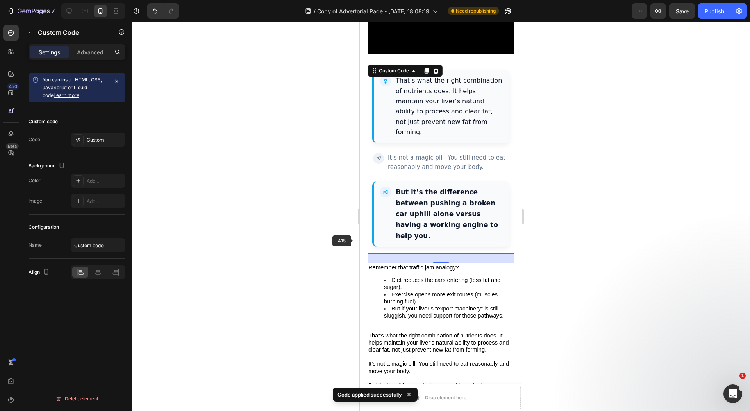  What do you see at coordinates (79, 367) in the screenshot?
I see `span: But it’s the difference between pushing a broken car uphill alone versus having a working engine ...` at bounding box center [79, 367].